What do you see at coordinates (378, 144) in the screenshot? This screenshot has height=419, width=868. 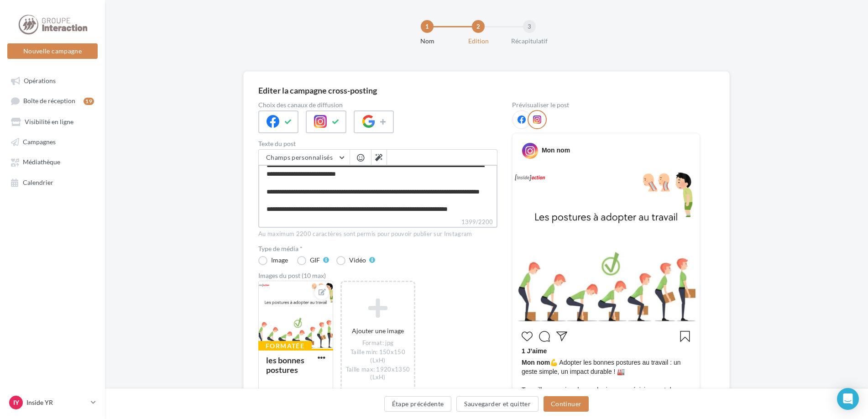 I see `label: Texte du post` at bounding box center [378, 144].